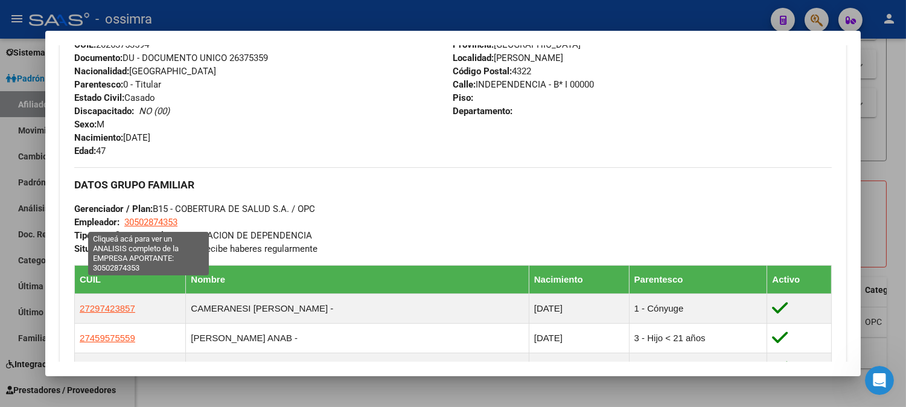 The image size is (906, 407). Describe the element at coordinates (107, 337) in the screenshot. I see `span: 27459575559` at that location.